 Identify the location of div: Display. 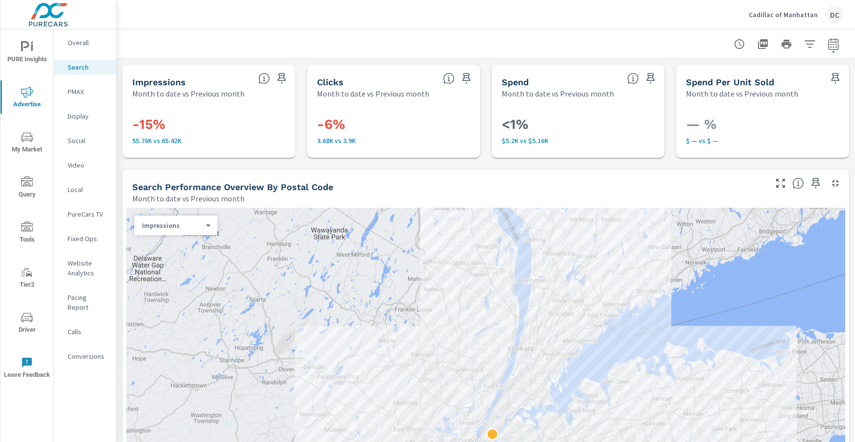
(85, 116).